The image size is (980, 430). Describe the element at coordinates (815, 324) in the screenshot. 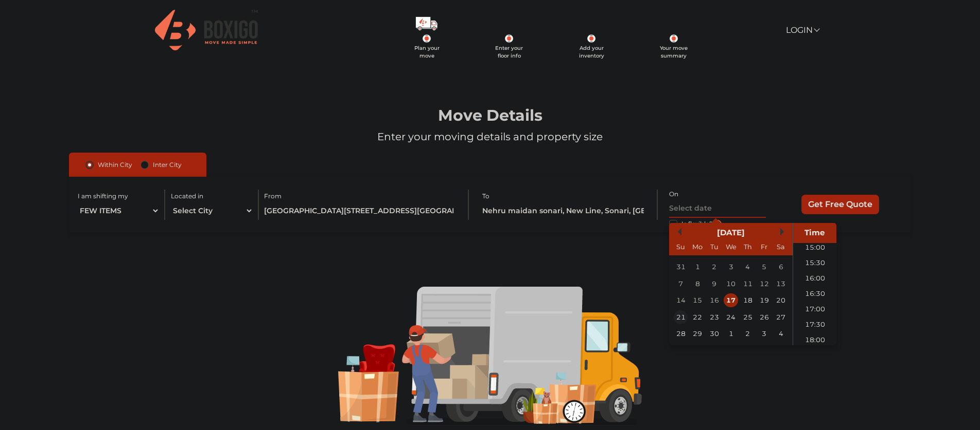

I see `li: 17:30` at that location.